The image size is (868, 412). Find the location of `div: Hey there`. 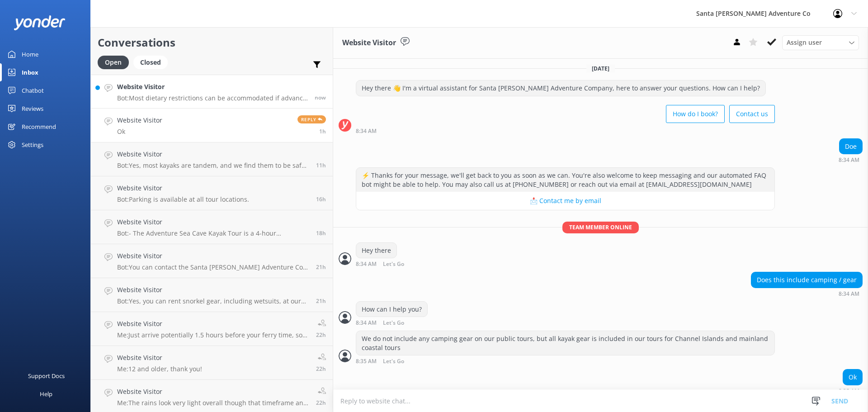

div: Hey there is located at coordinates (376, 250).